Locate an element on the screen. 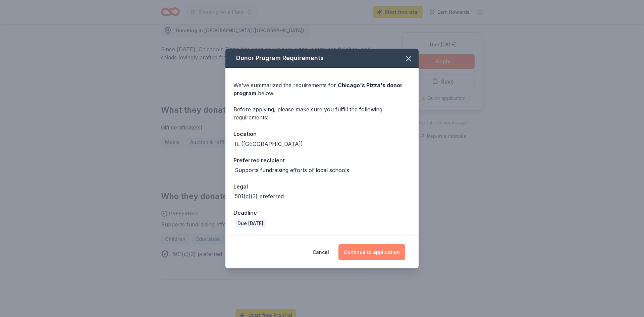 Image resolution: width=644 pixels, height=317 pixels. div: Donor Program Requirements is located at coordinates (322, 58).